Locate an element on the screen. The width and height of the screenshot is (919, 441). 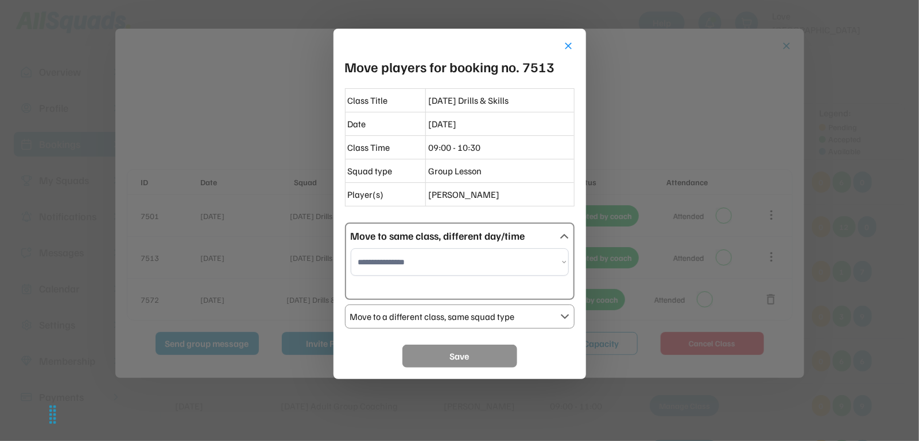
div: 09:00 - 10:30 is located at coordinates (500, 148).